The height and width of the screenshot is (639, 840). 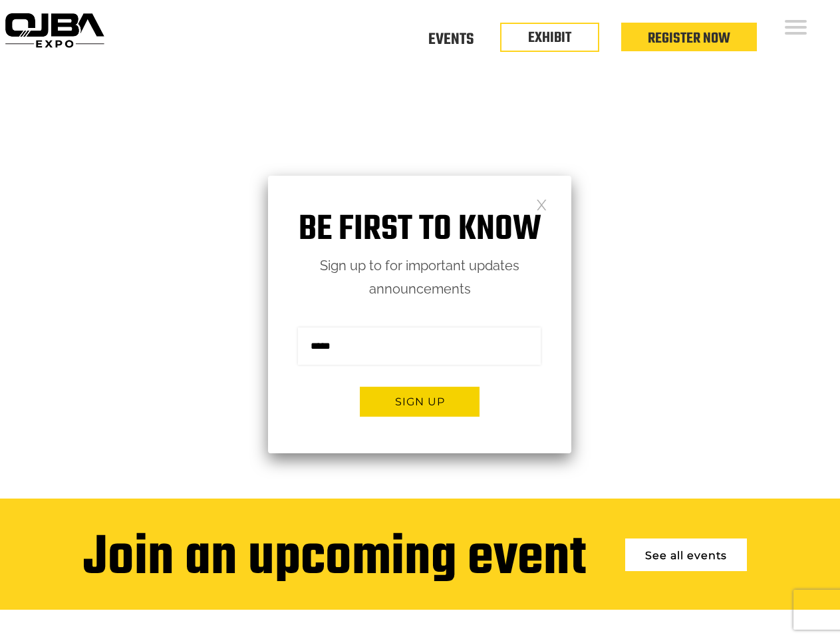 What do you see at coordinates (689, 39) in the screenshot?
I see `a: Register Now` at bounding box center [689, 39].